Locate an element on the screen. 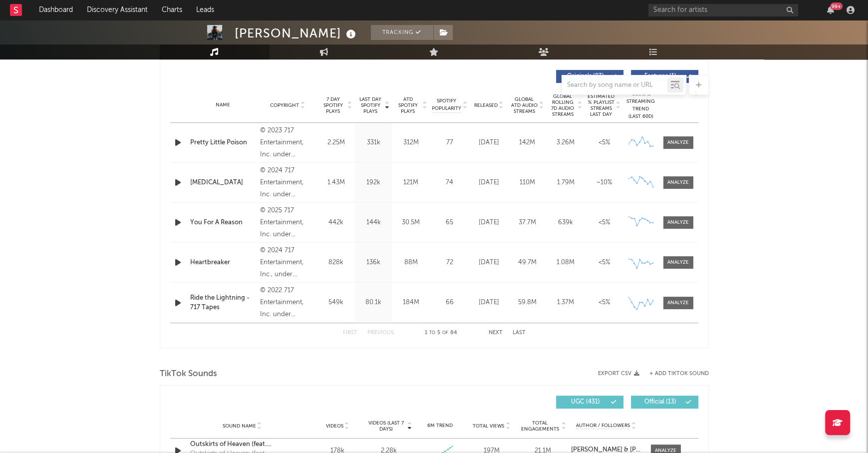 This screenshot has width=868, height=453. span: Total Engagements is located at coordinates (540, 426).